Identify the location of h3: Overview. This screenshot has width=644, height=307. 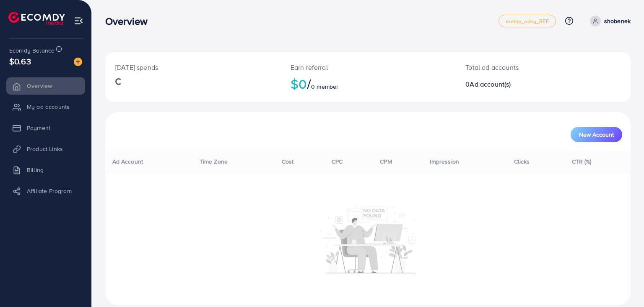
(129, 21).